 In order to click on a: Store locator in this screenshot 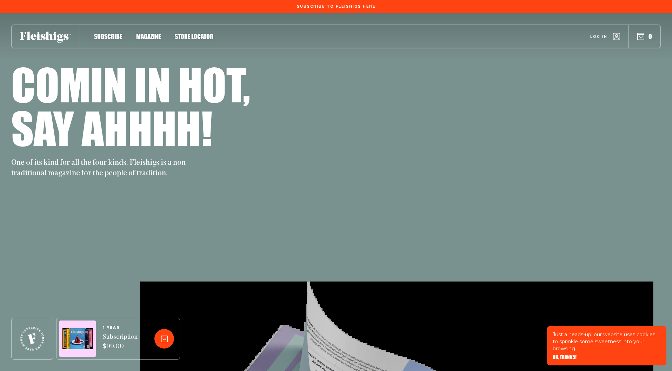, I will do `click(194, 36)`.